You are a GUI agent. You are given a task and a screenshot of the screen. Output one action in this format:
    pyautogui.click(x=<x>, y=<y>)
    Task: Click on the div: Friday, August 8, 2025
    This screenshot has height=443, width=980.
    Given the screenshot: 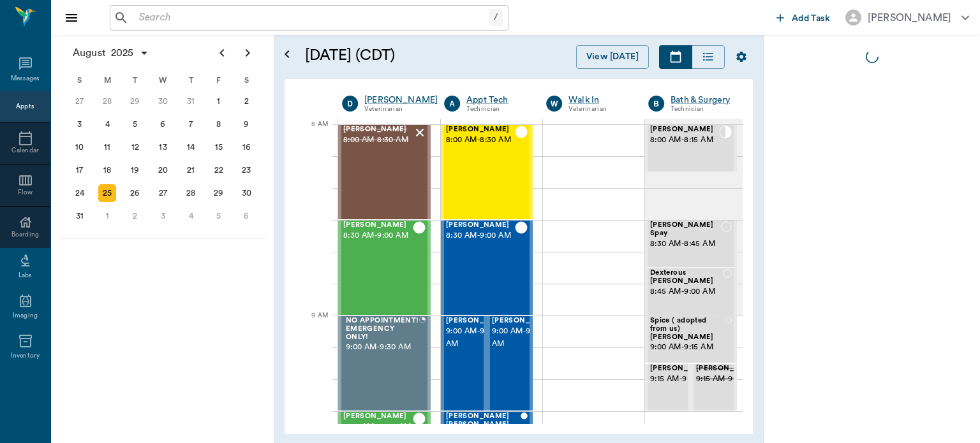 What is the action you would take?
    pyautogui.click(x=219, y=124)
    